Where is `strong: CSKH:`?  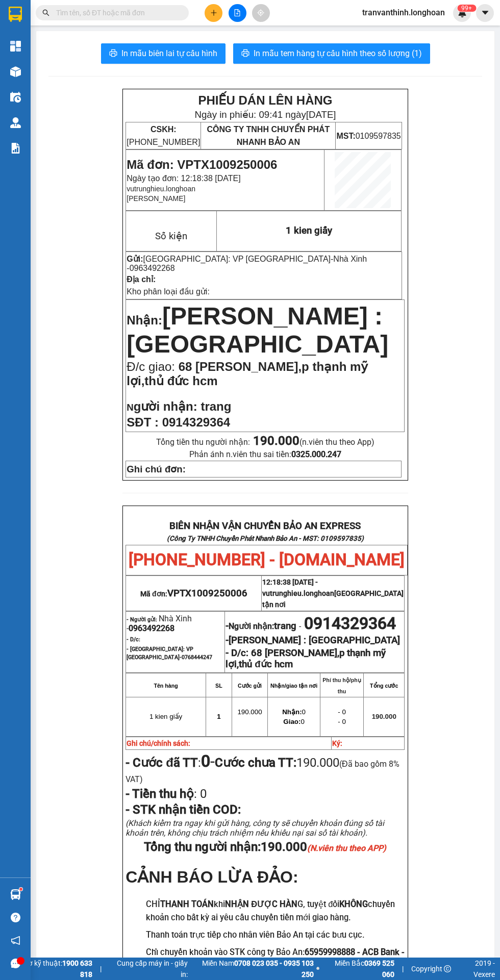 strong: CSKH: is located at coordinates (164, 129).